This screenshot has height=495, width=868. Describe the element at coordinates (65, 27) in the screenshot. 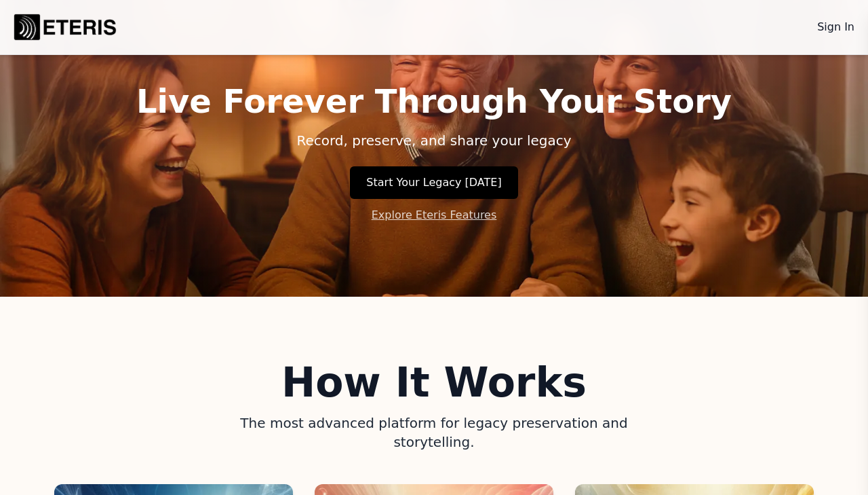

I see `a: Eteris Logo` at that location.